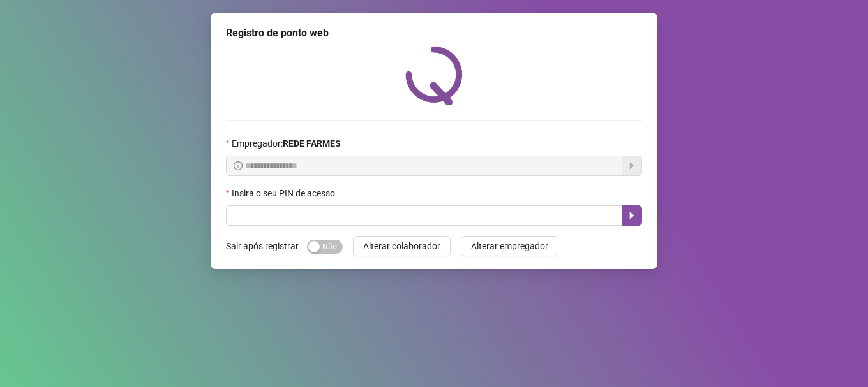  Describe the element at coordinates (286, 143) in the screenshot. I see `span: Empregador :` at that location.